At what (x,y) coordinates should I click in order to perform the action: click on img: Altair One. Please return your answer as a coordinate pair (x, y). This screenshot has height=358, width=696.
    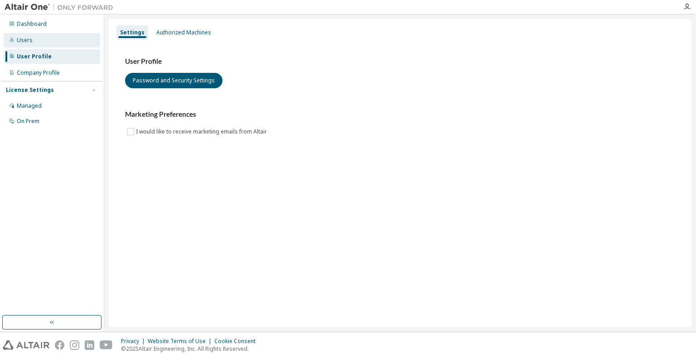
    Looking at the image, I should click on (61, 7).